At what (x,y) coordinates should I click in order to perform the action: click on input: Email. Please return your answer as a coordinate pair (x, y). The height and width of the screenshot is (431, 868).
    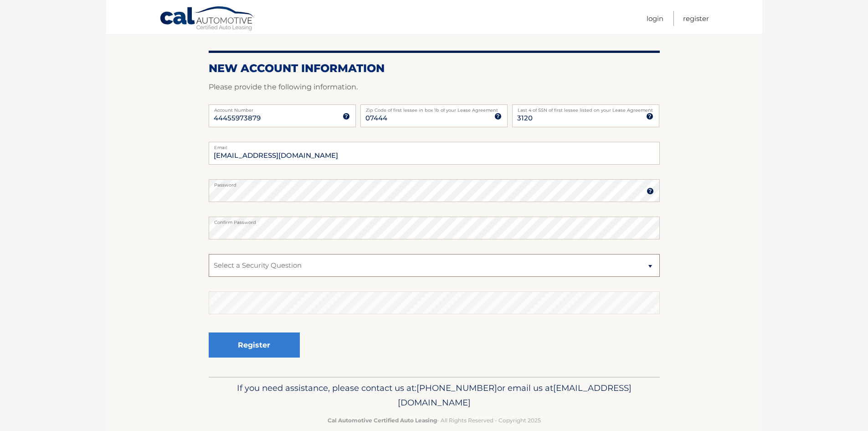
    Looking at the image, I should click on (434, 153).